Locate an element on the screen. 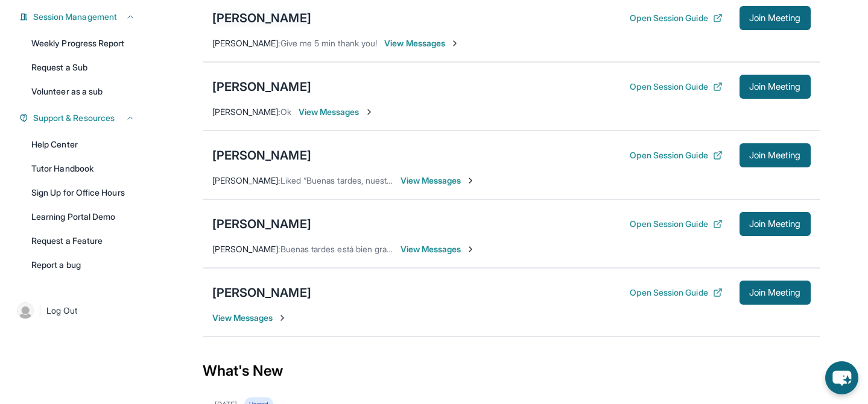  a: Request a Sub is located at coordinates (83, 67).